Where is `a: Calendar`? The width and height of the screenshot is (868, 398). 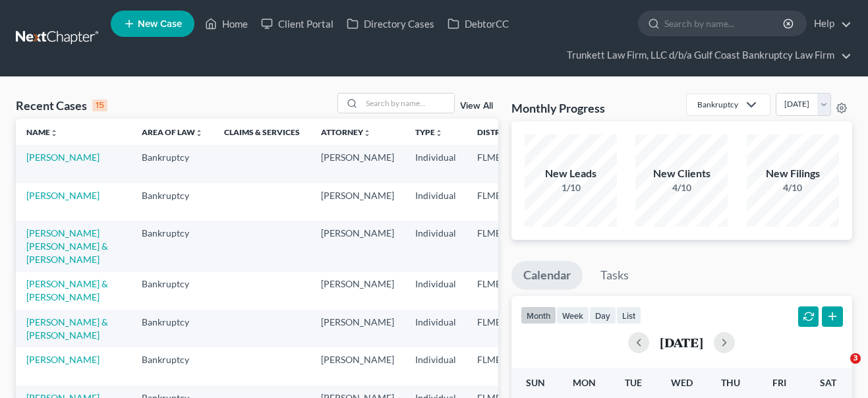 a: Calendar is located at coordinates (547, 275).